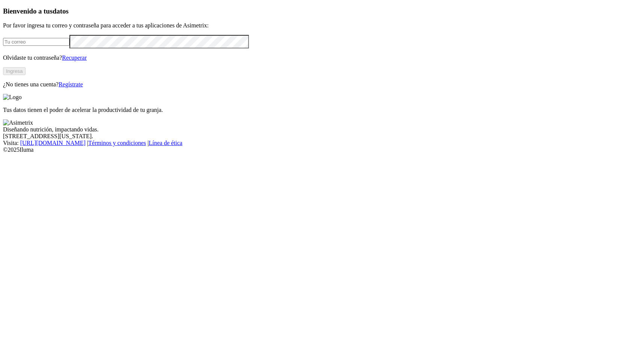 The image size is (641, 350). Describe the element at coordinates (14, 71) in the screenshot. I see `button: Ingresa` at that location.